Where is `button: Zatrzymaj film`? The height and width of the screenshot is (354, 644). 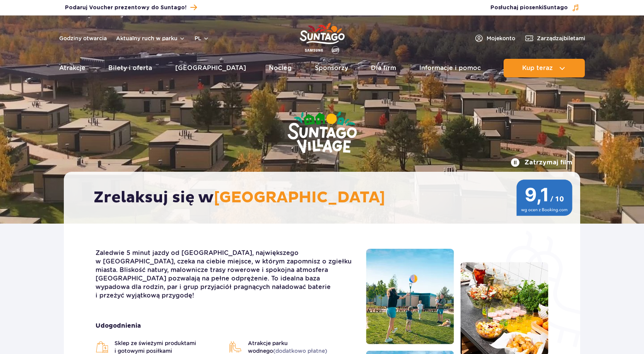 button: Zatrzymaj film is located at coordinates (542, 163).